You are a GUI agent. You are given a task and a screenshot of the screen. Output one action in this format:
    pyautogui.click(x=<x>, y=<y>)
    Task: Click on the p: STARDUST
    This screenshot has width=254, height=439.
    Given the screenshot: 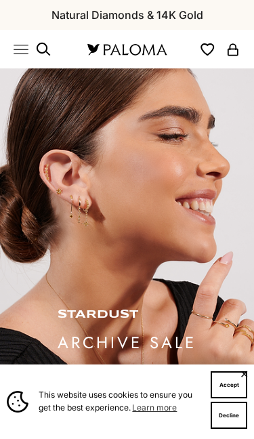 What is the action you would take?
    pyautogui.click(x=127, y=315)
    